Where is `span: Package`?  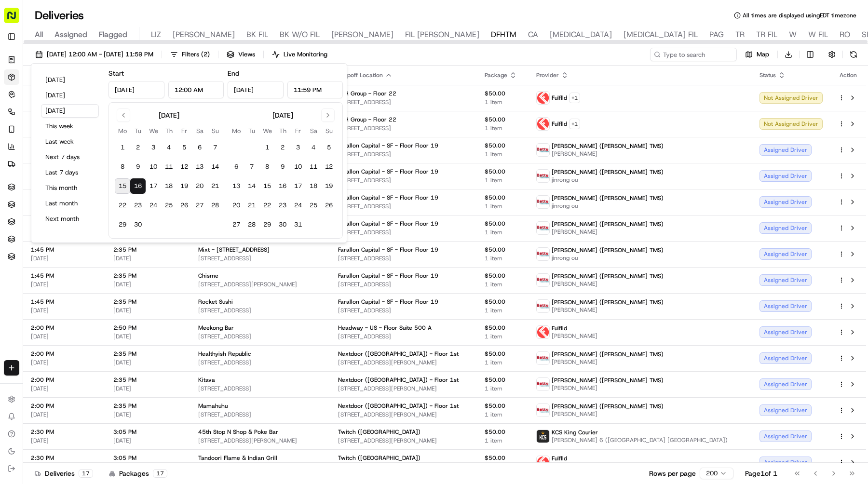
span: Package is located at coordinates (496, 75).